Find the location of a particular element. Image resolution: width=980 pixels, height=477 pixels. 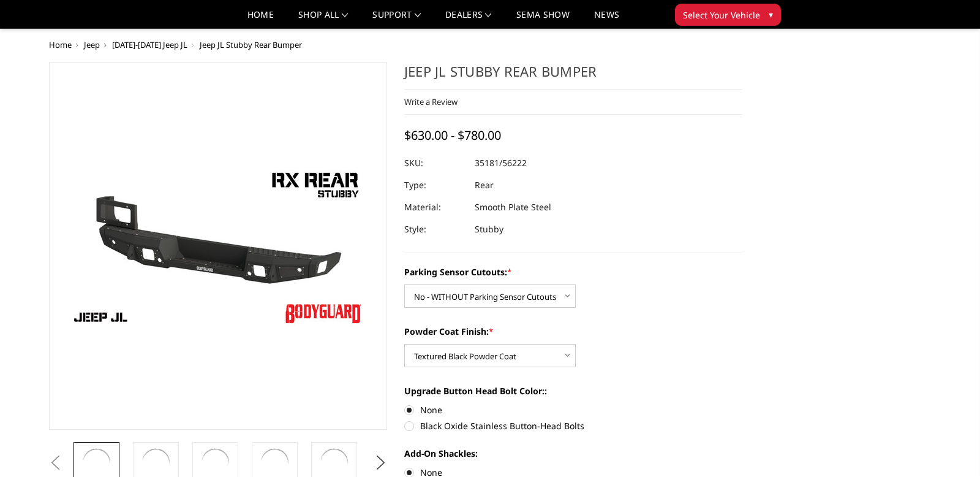

h1: Jeep JL Stubby Rear Bumper is located at coordinates (573, 75).